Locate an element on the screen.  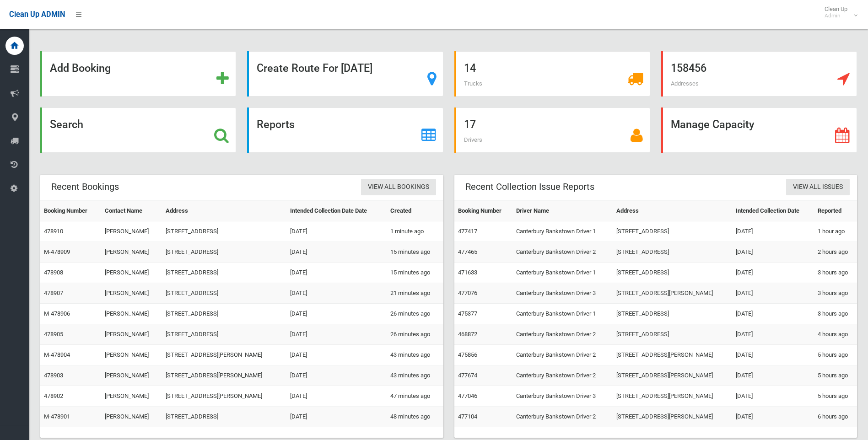
a: 478902 is located at coordinates (54, 395).